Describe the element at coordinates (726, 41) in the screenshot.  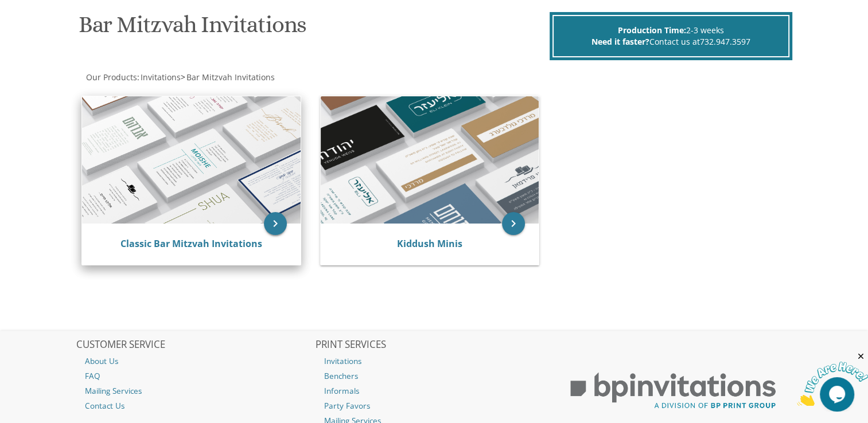
I see `a: 732.947.3597` at that location.